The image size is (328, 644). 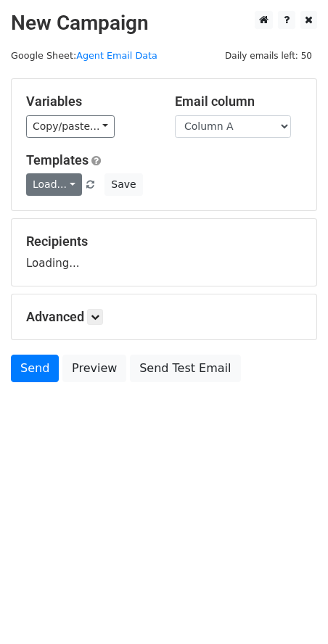 I want to click on a: Load..., so click(x=54, y=184).